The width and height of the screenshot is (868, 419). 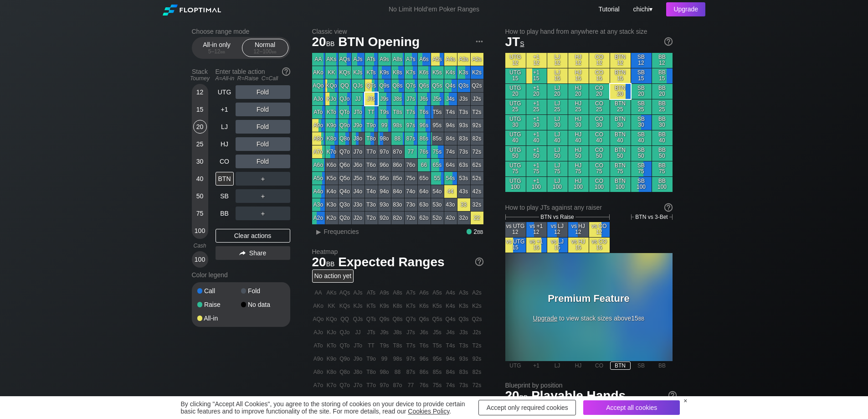 I want to click on div: T5o, so click(x=372, y=178).